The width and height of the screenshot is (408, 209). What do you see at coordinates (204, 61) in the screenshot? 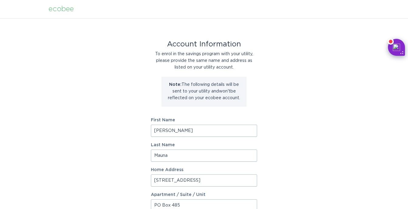
I see `div: To enrol in the savings program with your utility, please provide the same name and address as li...` at bounding box center [204, 61].